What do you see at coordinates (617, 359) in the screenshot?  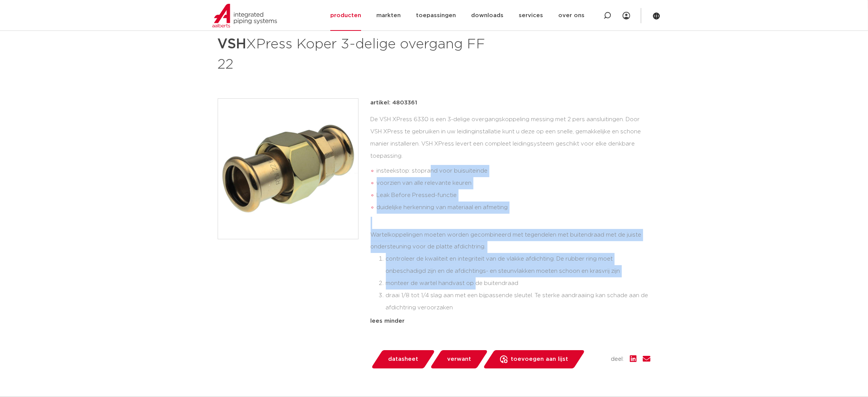 I see `span: deel:` at bounding box center [617, 359].